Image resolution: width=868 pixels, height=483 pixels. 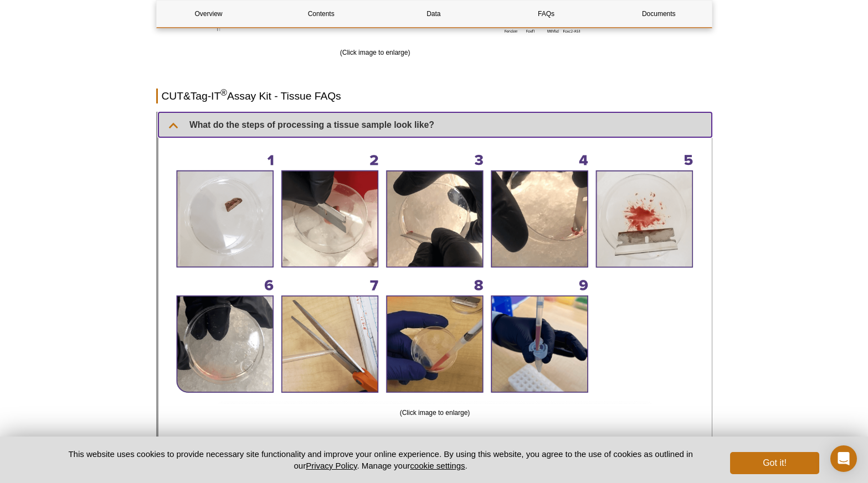 I want to click on a: FAQs, so click(x=546, y=14).